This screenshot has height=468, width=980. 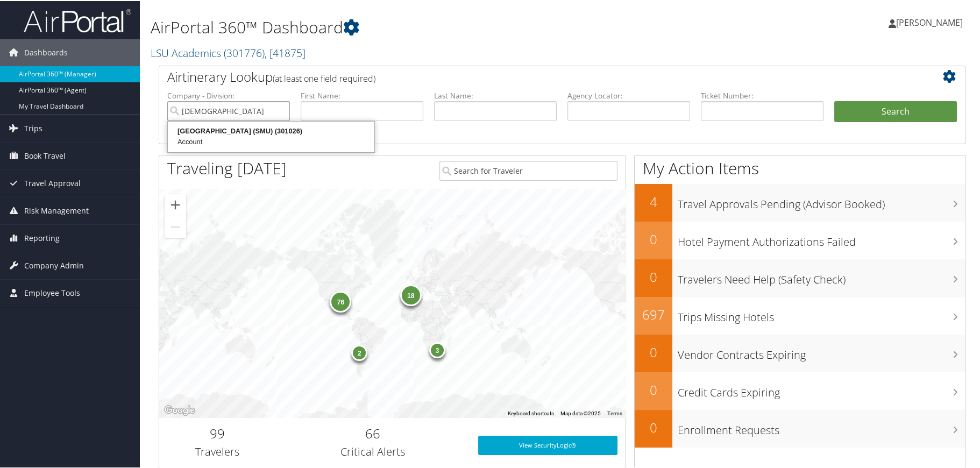 I want to click on h3: Travelers Need Help (Safety Check), so click(x=821, y=276).